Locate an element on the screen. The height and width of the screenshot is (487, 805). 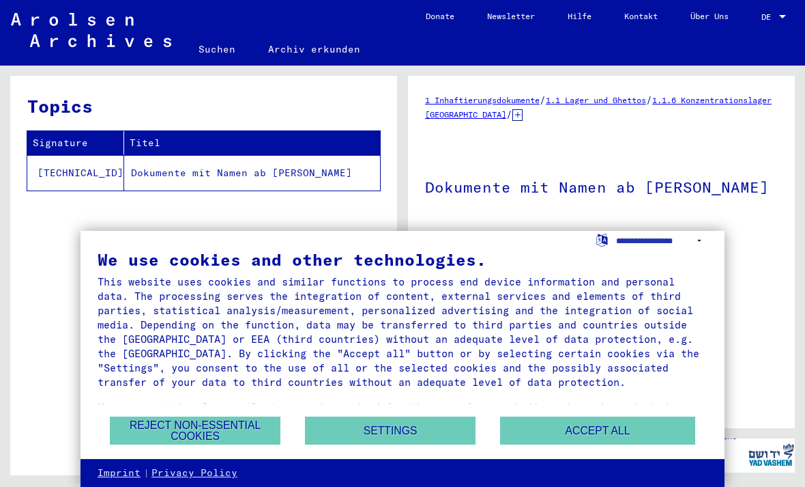
h3: Topics is located at coordinates (203, 106).